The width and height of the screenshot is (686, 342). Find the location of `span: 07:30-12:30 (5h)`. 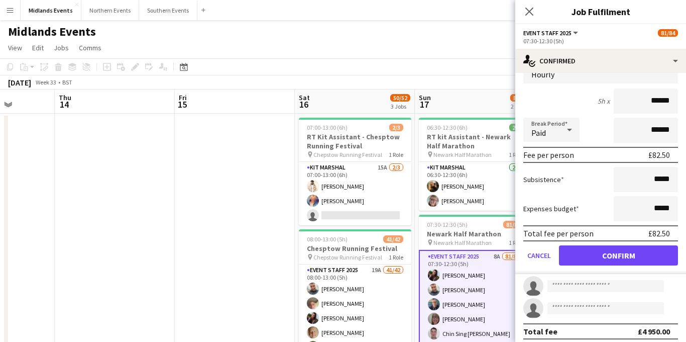

span: 07:30-12:30 (5h) is located at coordinates (447, 224).